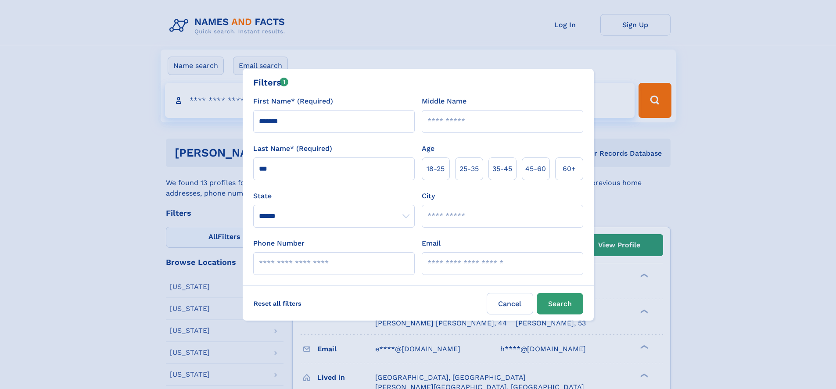 This screenshot has height=389, width=836. What do you see at coordinates (444, 101) in the screenshot?
I see `label: Middle Name` at bounding box center [444, 101].